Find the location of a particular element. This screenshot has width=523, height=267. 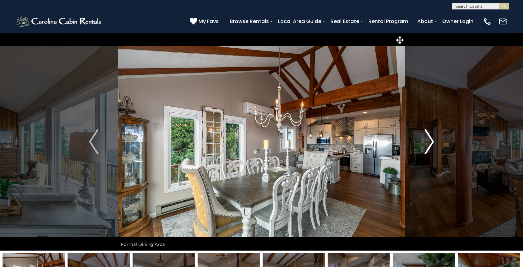

a: Rental Program is located at coordinates (388, 21).